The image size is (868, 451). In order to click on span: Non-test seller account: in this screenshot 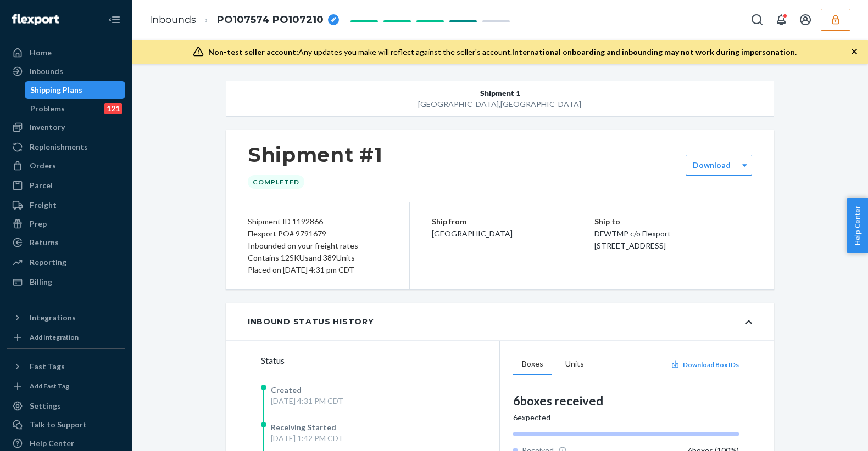, I will do `click(254, 51)`.